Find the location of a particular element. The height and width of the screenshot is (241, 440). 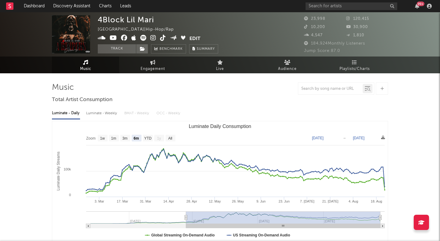

text: 26. May is located at coordinates (238, 201).